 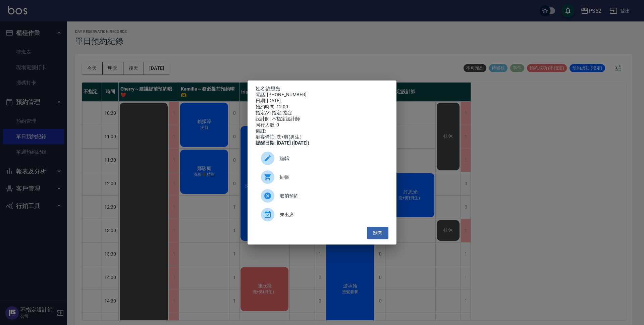 What do you see at coordinates (331, 214) in the screenshot?
I see `span: 未出席` at bounding box center [331, 214].